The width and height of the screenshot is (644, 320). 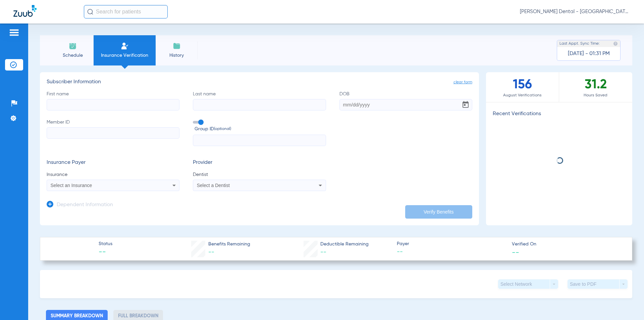 I want to click on span: Payer, so click(x=451, y=243).